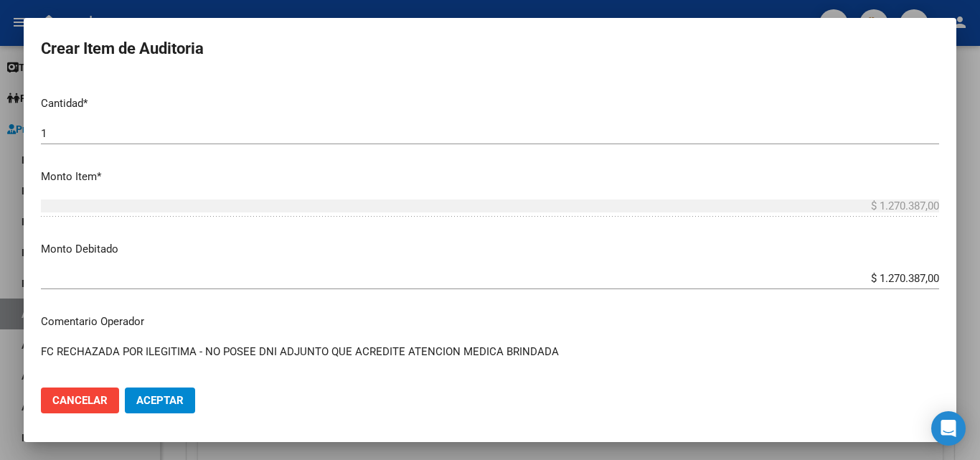  What do you see at coordinates (948, 428) in the screenshot?
I see `div: Open Intercom Messenger` at bounding box center [948, 428].